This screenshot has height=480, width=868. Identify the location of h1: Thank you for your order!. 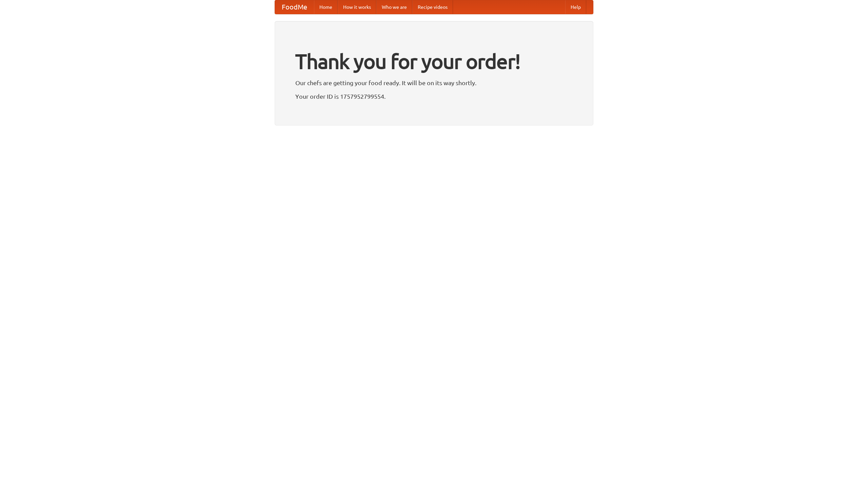
(434, 62).